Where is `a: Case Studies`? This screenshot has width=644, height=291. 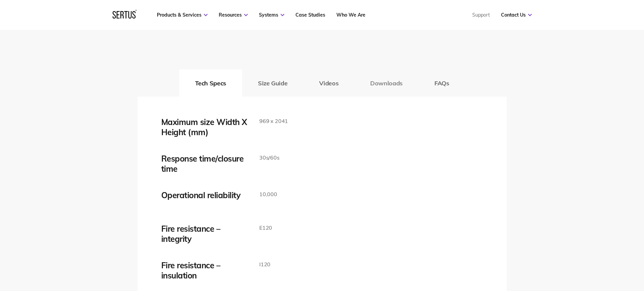 a: Case Studies is located at coordinates (311, 15).